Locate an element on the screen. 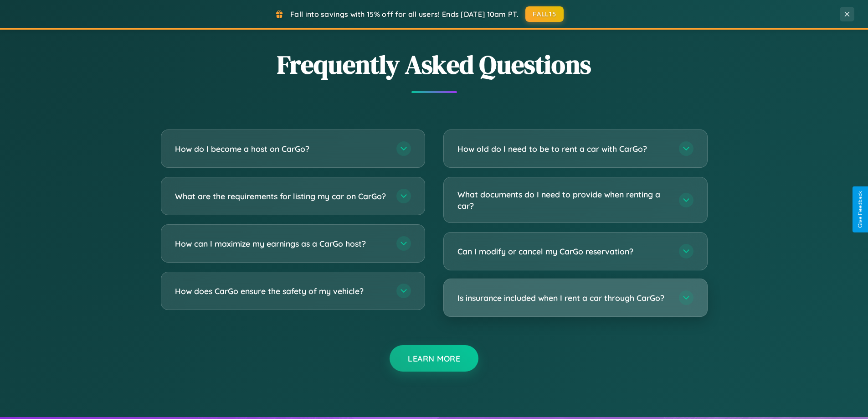 The width and height of the screenshot is (868, 419). h3: How old do I need to be to rent a car with CarGo? is located at coordinates (564, 149).